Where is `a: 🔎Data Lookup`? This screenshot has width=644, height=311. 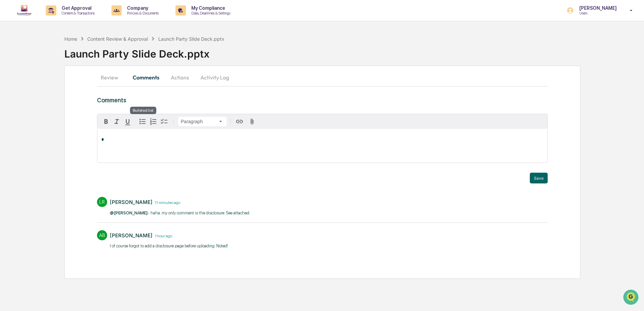 a: 🔎Data Lookup is located at coordinates (24, 101).